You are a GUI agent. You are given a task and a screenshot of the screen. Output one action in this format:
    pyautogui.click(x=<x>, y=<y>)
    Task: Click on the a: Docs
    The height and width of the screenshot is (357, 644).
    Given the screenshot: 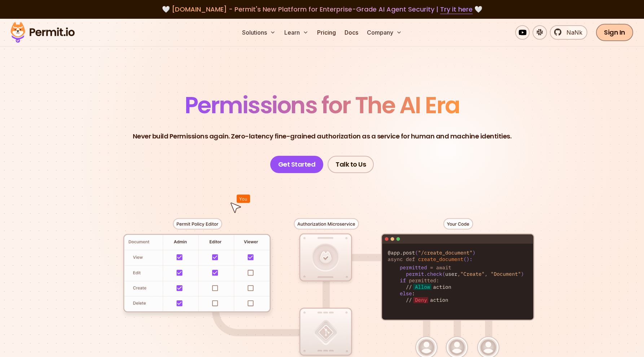 What is the action you would take?
    pyautogui.click(x=352, y=32)
    